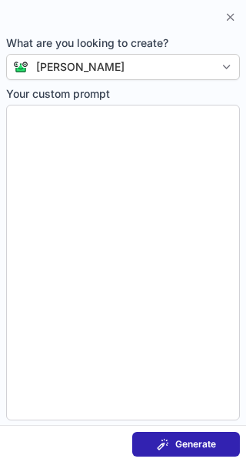 Image resolution: width=246 pixels, height=462 pixels. Describe the element at coordinates (123, 94) in the screenshot. I see `span: Your custom prompt` at that location.